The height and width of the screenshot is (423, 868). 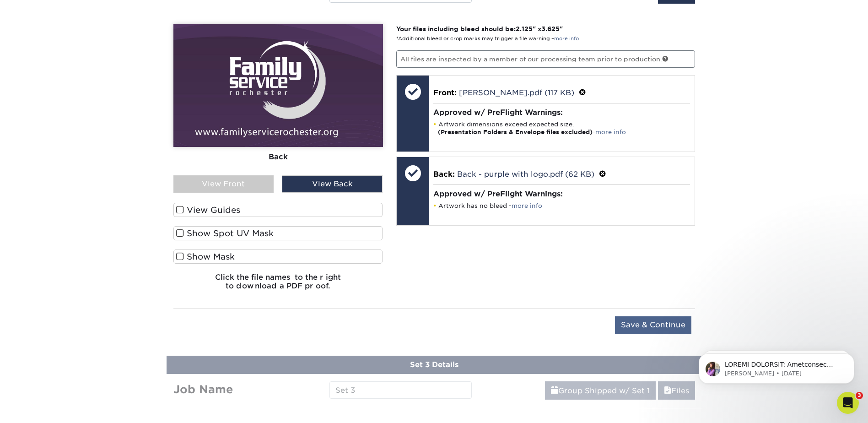 I want to click on span: 2.125, so click(x=524, y=29).